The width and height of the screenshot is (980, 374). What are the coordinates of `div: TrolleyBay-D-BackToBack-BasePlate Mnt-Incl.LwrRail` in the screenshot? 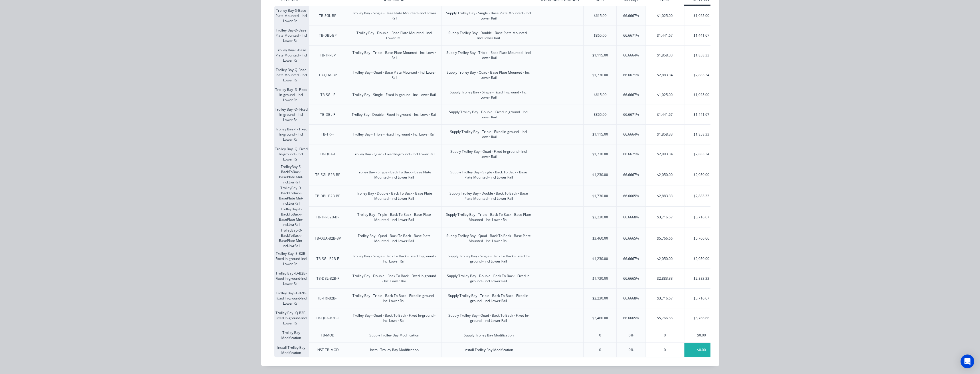 It's located at (291, 196).